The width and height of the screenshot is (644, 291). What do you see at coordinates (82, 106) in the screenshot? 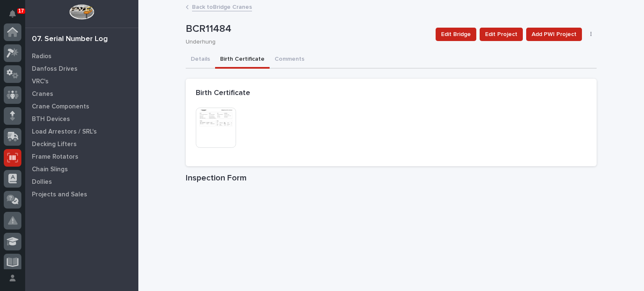
I see `a: Crane Components` at bounding box center [82, 106].